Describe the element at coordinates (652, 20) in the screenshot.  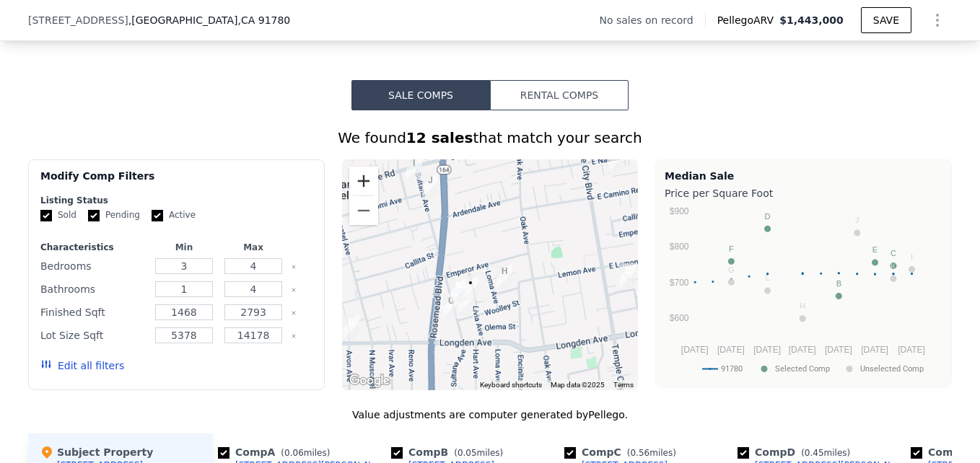
I see `div: No sales on record` at that location.